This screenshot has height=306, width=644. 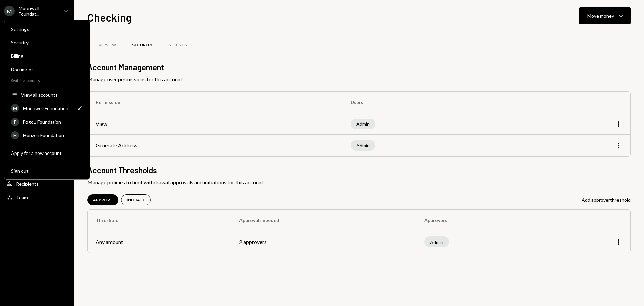 I want to click on div: H, so click(x=15, y=135).